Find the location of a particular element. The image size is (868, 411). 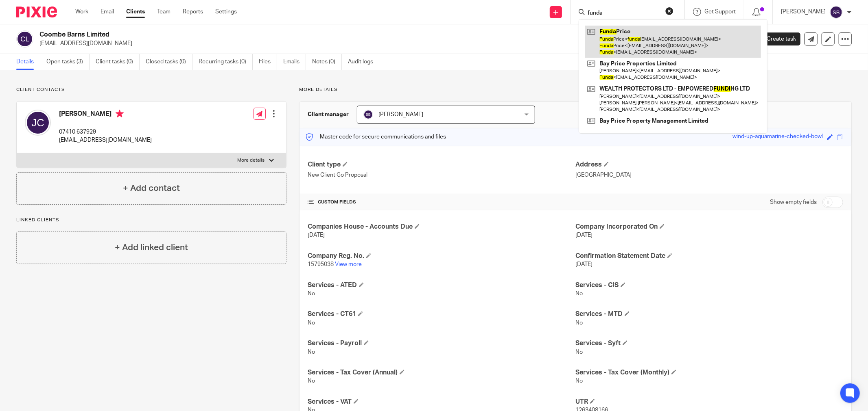

p: Client contacts is located at coordinates (152, 89).